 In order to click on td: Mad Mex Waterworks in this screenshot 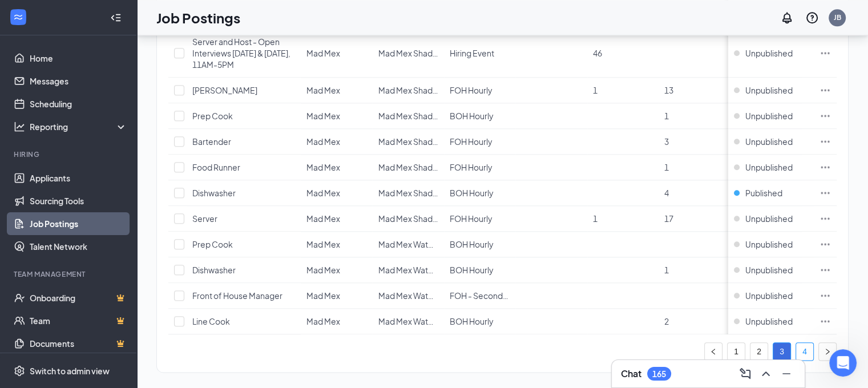, I will do `click(407, 244)`.